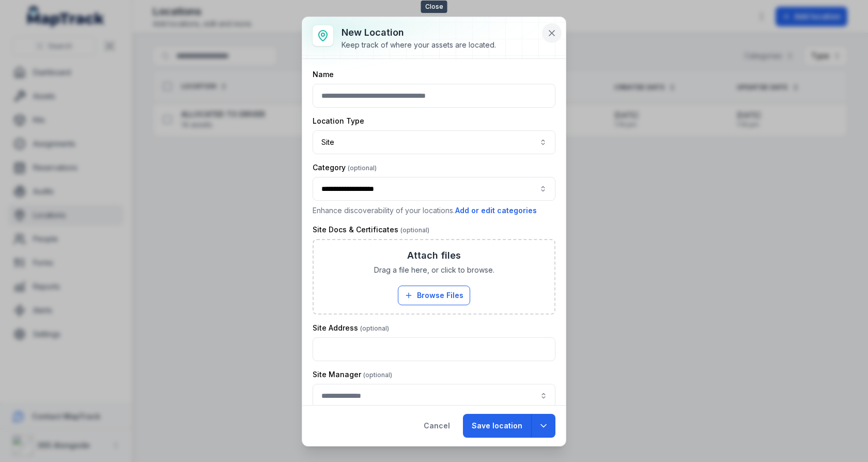 The height and width of the screenshot is (462, 868). Describe the element at coordinates (351, 328) in the screenshot. I see `label: Site Address` at that location.